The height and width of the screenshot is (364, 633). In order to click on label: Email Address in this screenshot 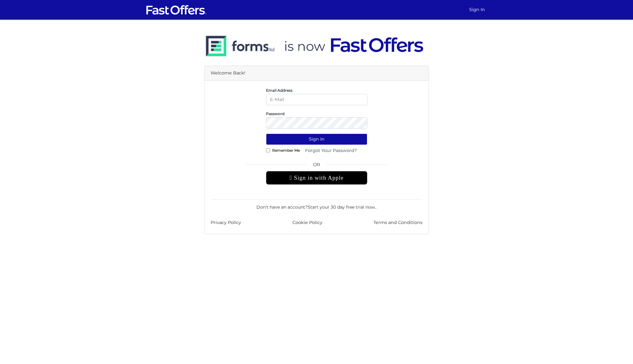, I will do `click(279, 90)`.